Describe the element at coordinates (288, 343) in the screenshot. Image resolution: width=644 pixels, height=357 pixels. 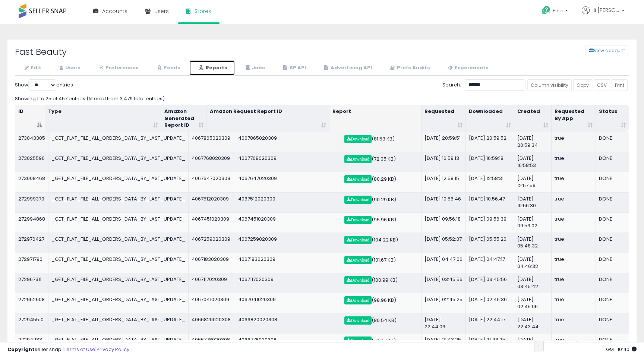
I see `td: 4066778020308` at that location.